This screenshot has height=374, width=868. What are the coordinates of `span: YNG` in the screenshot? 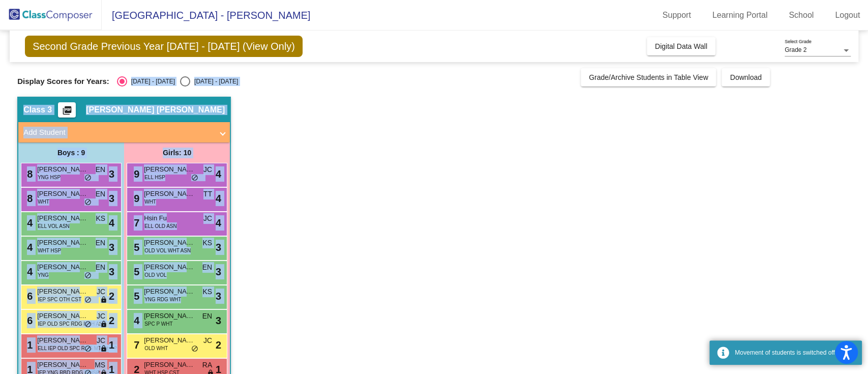 It's located at (43, 275).